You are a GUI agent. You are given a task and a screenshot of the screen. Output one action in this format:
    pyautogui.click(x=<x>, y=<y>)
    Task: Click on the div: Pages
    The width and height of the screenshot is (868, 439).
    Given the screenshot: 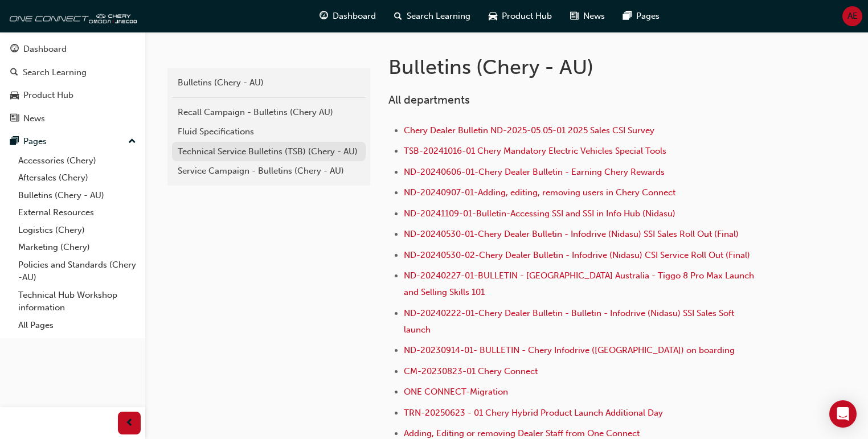 What is the action you would take?
    pyautogui.click(x=35, y=141)
    